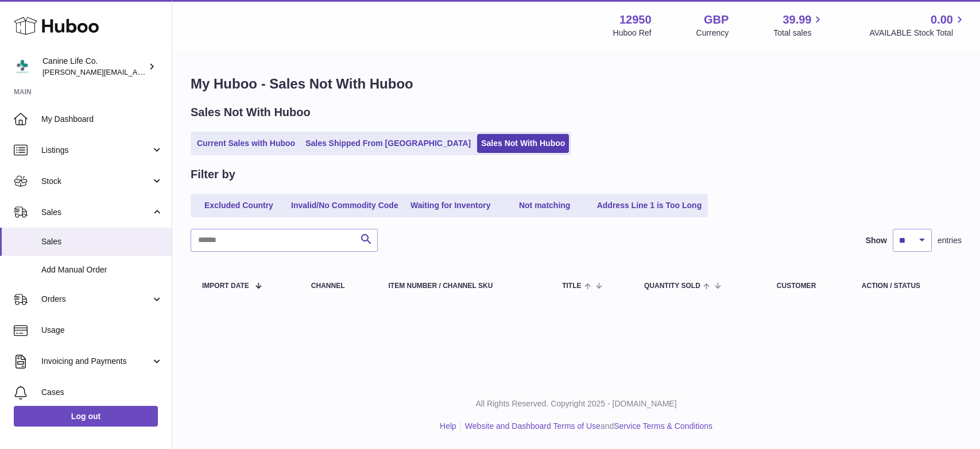 The image size is (980, 449). What do you see at coordinates (545, 205) in the screenshot?
I see `a: Not matching` at bounding box center [545, 205].